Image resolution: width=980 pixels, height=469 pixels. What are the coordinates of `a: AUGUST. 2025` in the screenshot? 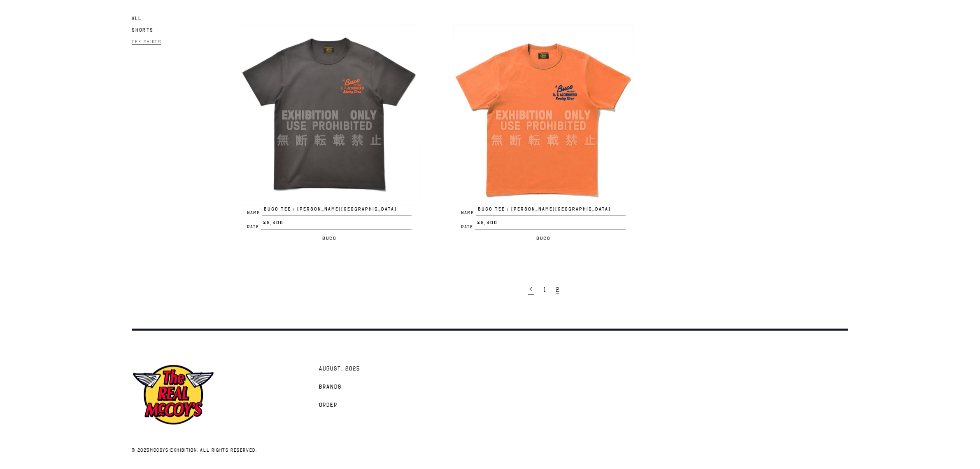 It's located at (340, 369).